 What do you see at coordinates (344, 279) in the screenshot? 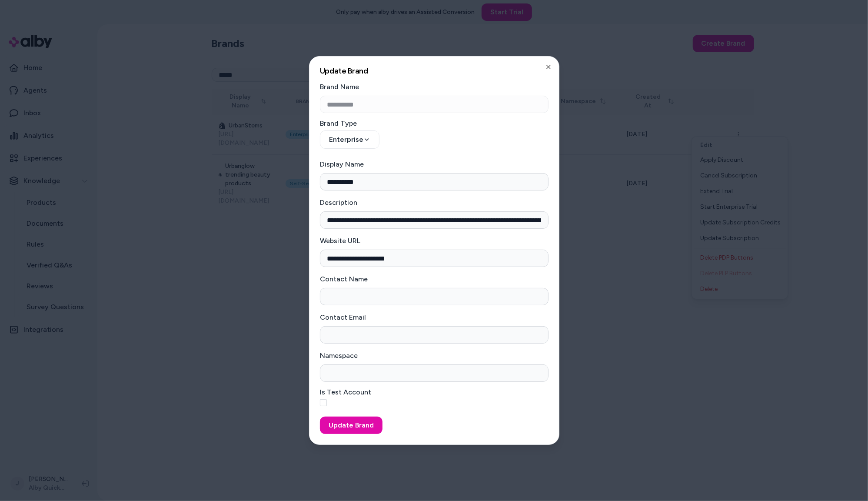
I see `label: Contact Name` at bounding box center [344, 279].